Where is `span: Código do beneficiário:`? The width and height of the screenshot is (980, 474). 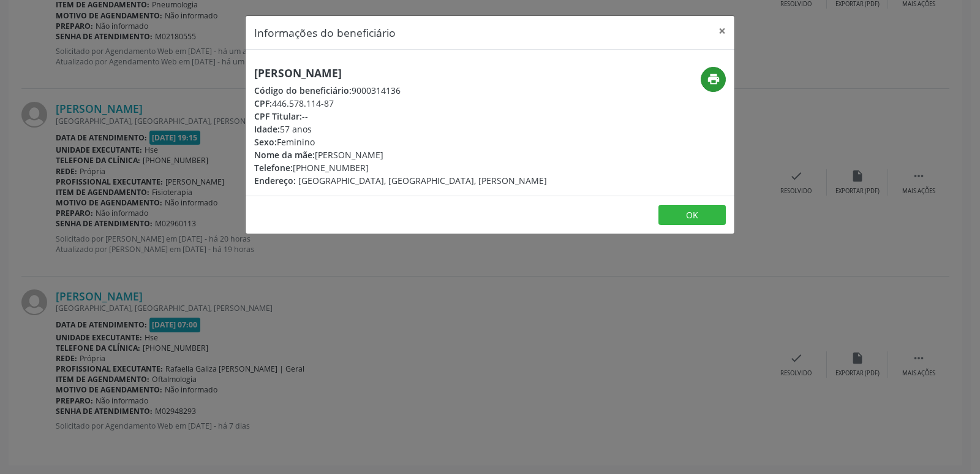
span: Código do beneficiário: is located at coordinates (302, 90).